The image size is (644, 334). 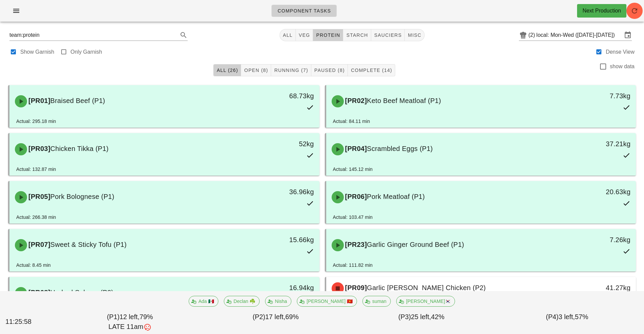 What do you see at coordinates (275, 317) in the screenshot?
I see `span: 17 left,` at bounding box center [275, 317].